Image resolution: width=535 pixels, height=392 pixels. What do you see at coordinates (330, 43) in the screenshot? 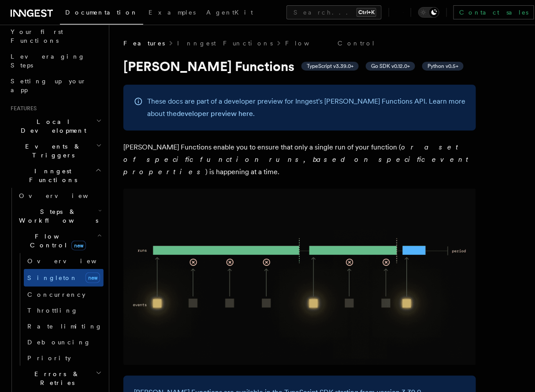
I see `a: Flow Control` at bounding box center [330, 43].